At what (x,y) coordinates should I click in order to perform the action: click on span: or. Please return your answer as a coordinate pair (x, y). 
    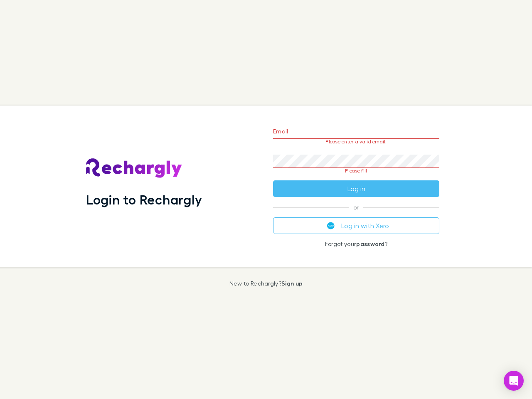
    Looking at the image, I should click on (357, 207).